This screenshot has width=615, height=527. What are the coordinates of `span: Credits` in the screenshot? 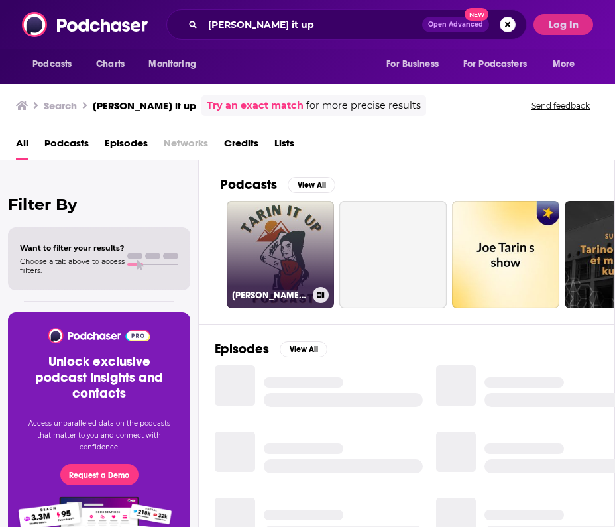 It's located at (241, 146).